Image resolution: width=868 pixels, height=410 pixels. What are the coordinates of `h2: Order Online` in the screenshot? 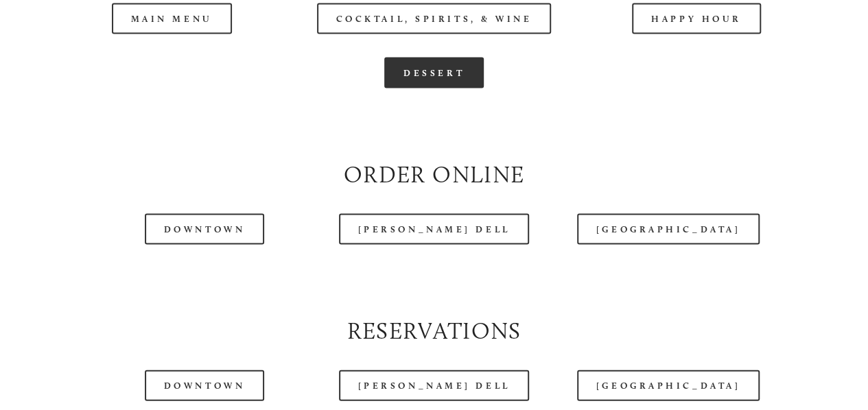 It's located at (434, 174).